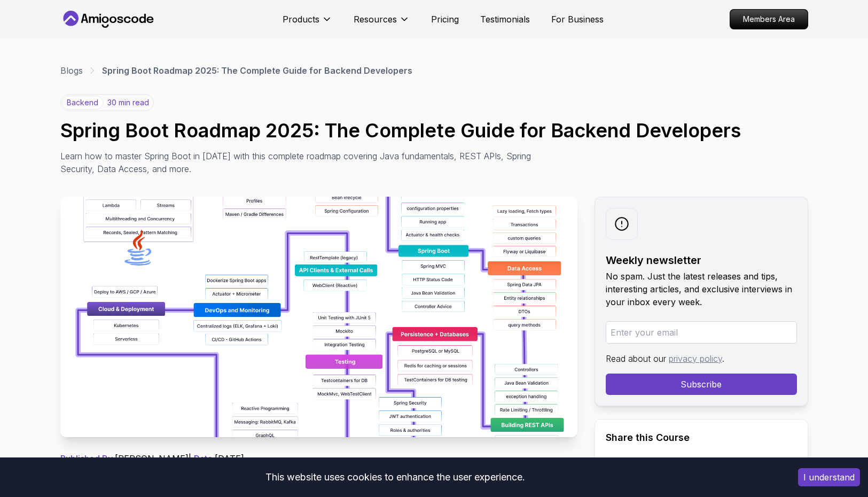 The height and width of the screenshot is (497, 868). Describe the element at coordinates (829, 477) in the screenshot. I see `button: Accept cookies` at that location.